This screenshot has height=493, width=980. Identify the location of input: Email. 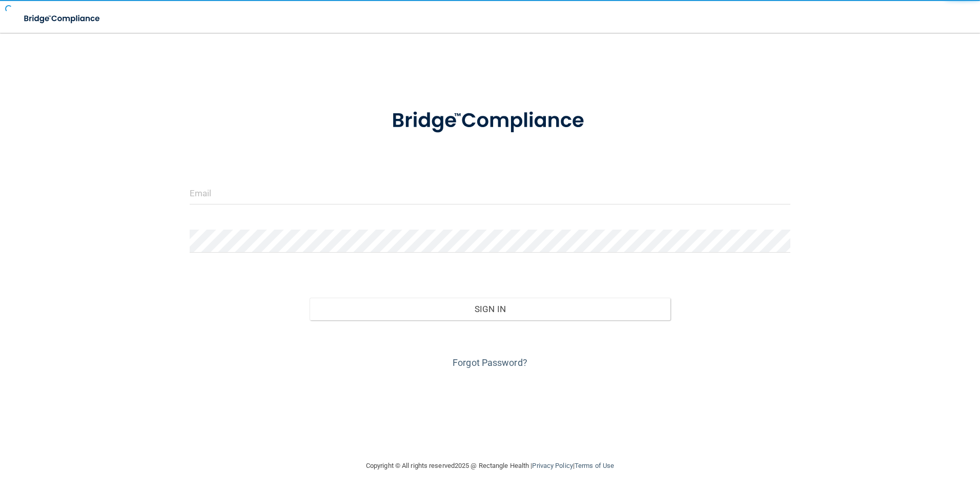
(490, 193).